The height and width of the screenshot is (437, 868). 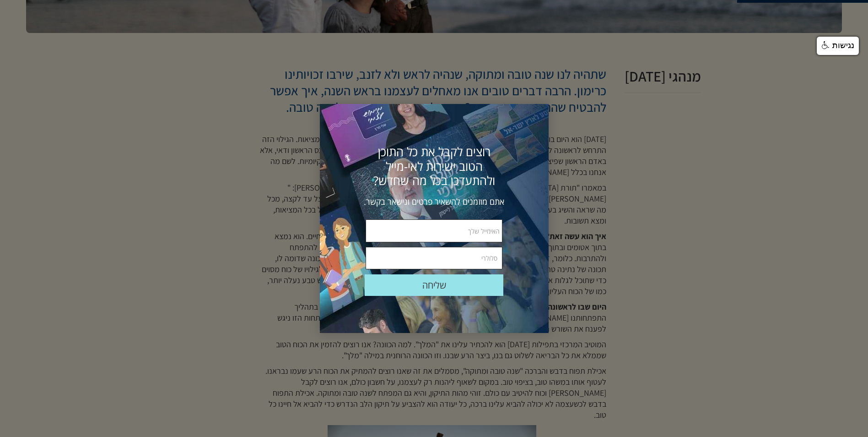 I want to click on input: סלולרי, so click(x=434, y=258).